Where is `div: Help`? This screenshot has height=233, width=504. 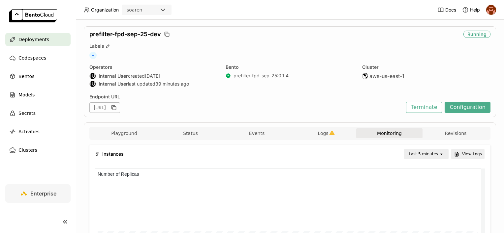
div: Help is located at coordinates (471, 10).